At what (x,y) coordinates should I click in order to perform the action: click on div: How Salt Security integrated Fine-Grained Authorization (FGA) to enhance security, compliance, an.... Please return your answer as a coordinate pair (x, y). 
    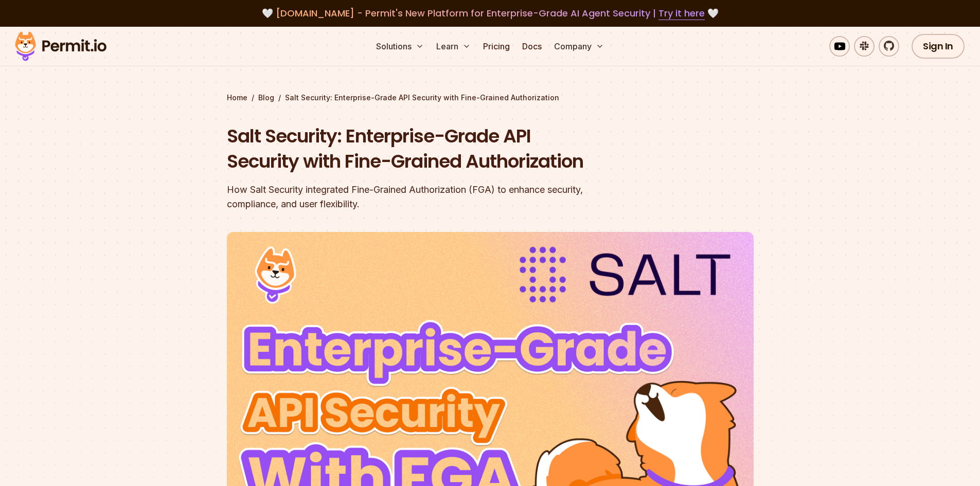
    Looking at the image, I should click on (424, 197).